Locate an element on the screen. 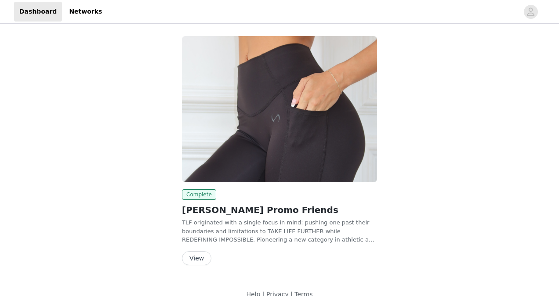  p: TLF originated with a single focus in mind: pushing one past their boundaries and limitations to ... is located at coordinates (280, 231).